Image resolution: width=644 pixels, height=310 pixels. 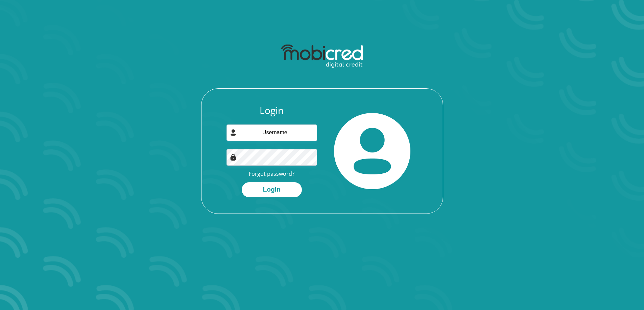 I want to click on a: Forgot password?, so click(x=271, y=174).